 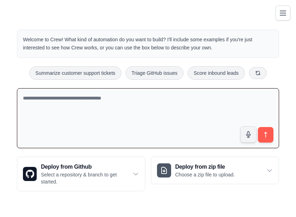 What do you see at coordinates (278, 200) in the screenshot?
I see `div: Chat Widget` at bounding box center [278, 200].